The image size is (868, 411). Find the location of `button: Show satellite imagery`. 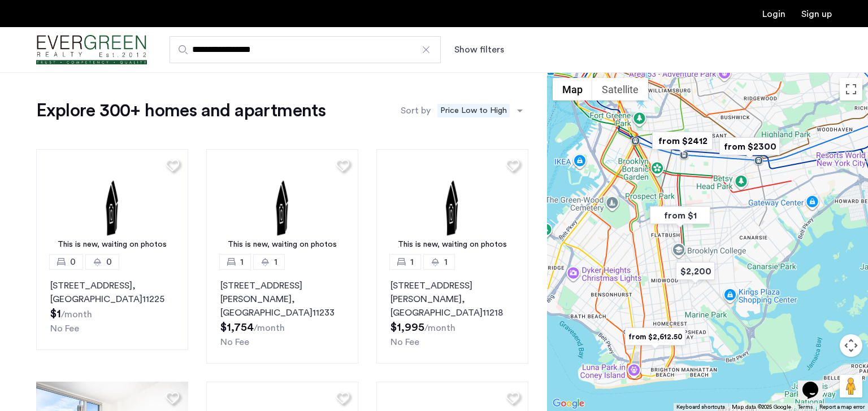

button: Show satellite imagery is located at coordinates (620, 89).